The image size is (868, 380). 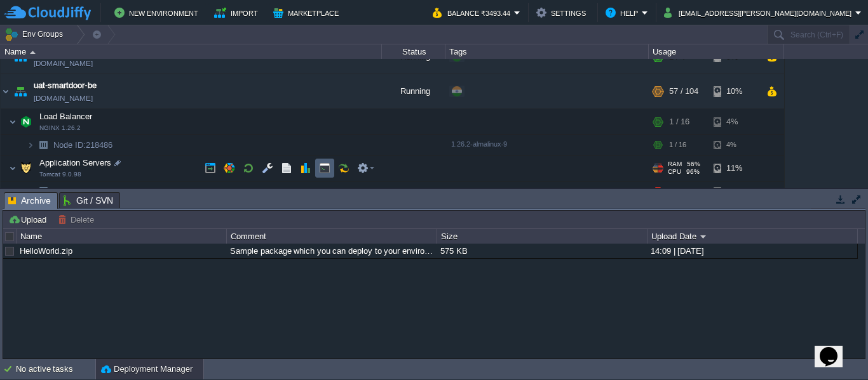 What do you see at coordinates (506, 190) in the screenshot?
I see `span: 9.0.98-openjdk-8.0_432-almalinux-9` at bounding box center [506, 190].